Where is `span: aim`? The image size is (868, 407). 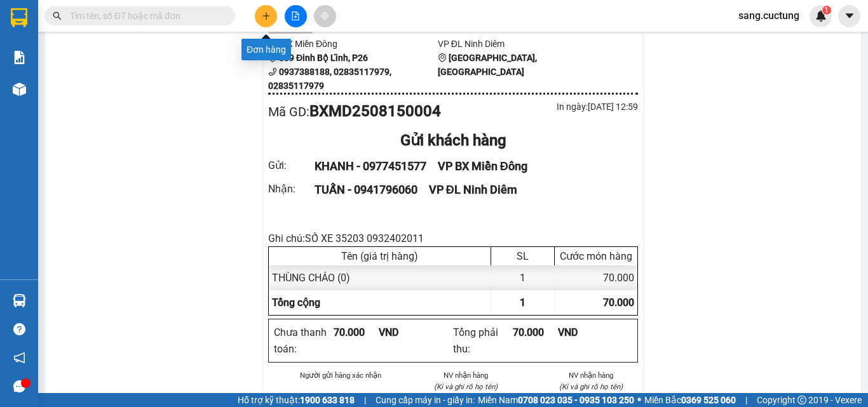 span: aim is located at coordinates (325, 16).